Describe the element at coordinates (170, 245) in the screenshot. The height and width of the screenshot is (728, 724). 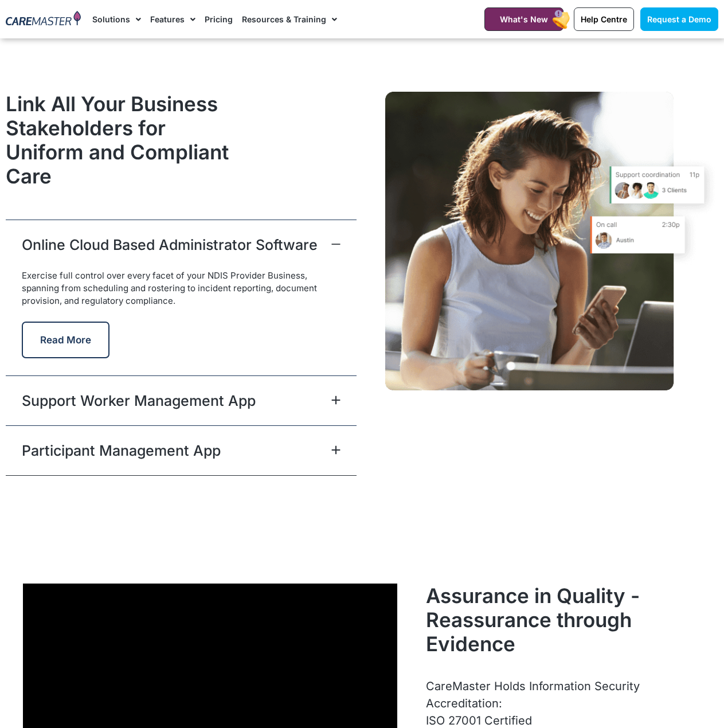
I see `a: Online Cloud Based Administrator Software` at that location.